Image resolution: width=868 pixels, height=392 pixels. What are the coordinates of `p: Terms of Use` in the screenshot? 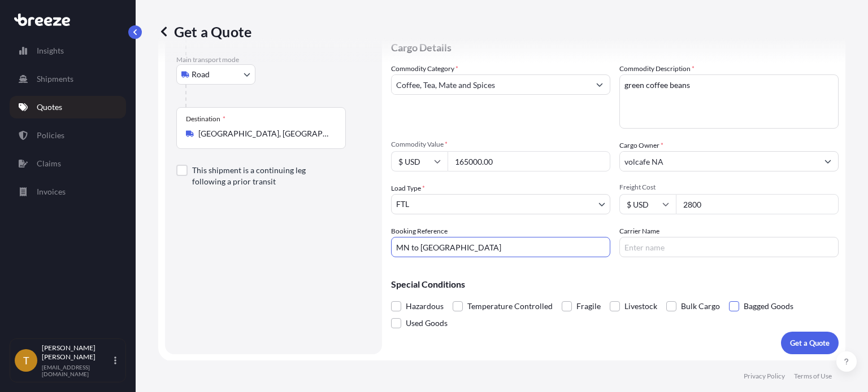 It's located at (812, 377).